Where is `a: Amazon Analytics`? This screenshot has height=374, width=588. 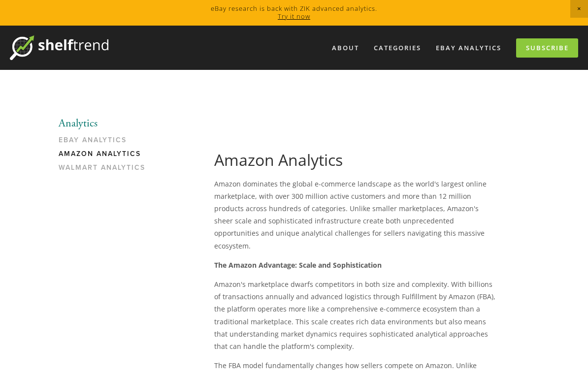 a: Amazon Analytics is located at coordinates (105, 157).